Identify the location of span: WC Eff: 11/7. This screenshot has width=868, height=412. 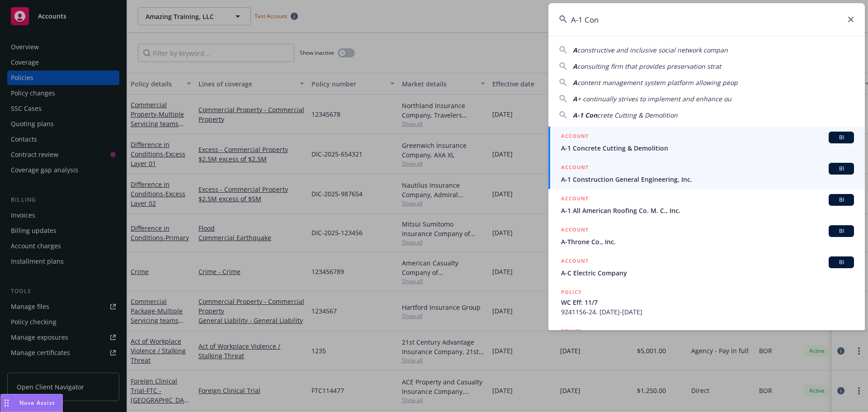
(708, 302).